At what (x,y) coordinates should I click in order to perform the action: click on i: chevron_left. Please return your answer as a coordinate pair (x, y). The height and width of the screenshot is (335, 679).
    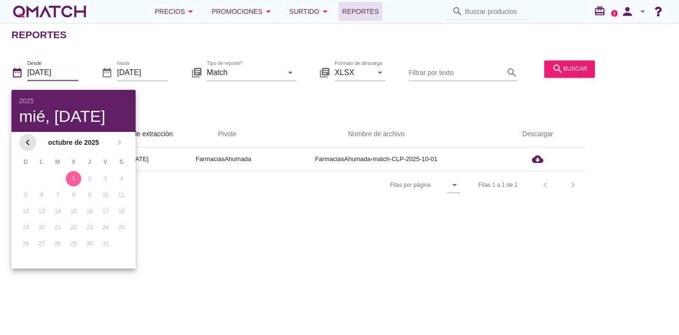
    Looking at the image, I should click on (28, 142).